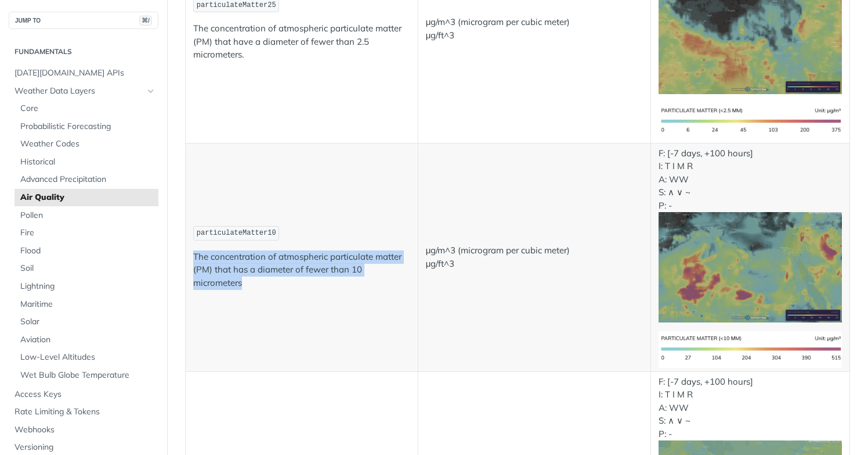  I want to click on span: Weather Data Layers, so click(79, 91).